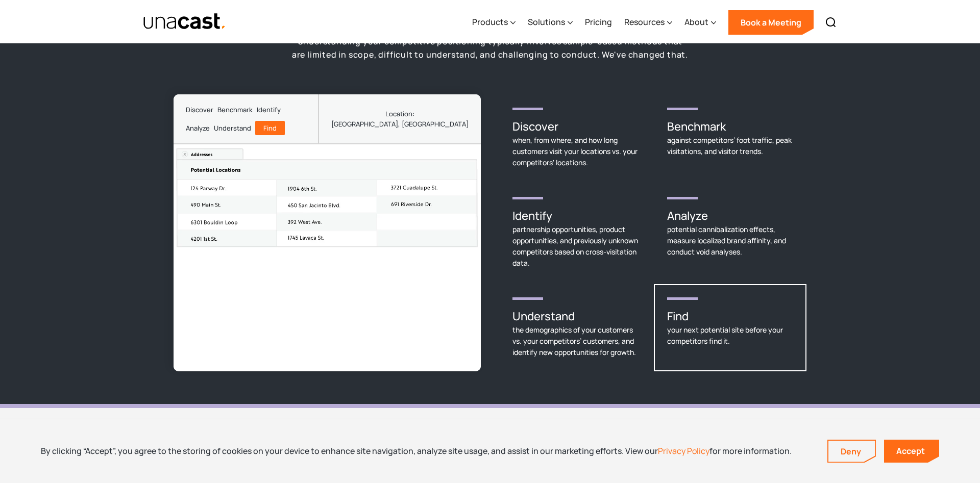  What do you see at coordinates (575, 342) in the screenshot?
I see `div: the demographics of your customers vs. your competitors’ customers, and identify new opportunitie...` at bounding box center [575, 342].